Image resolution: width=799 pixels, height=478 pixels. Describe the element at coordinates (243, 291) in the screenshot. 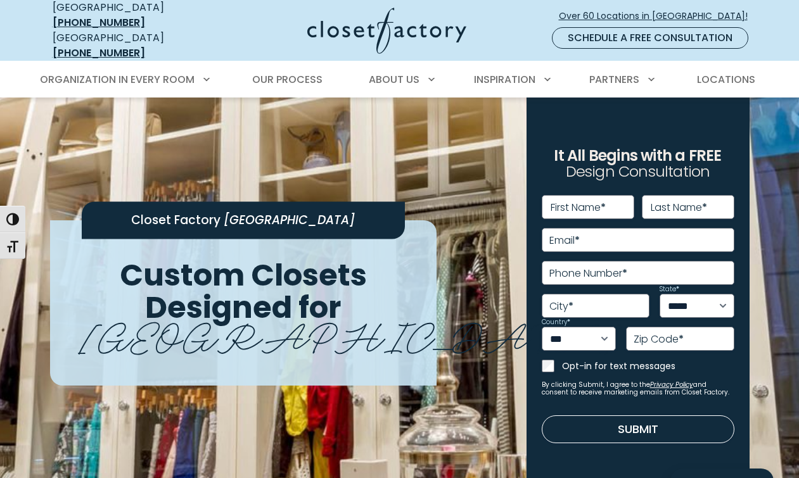

I see `span: Custom Closets Designed for` at that location.